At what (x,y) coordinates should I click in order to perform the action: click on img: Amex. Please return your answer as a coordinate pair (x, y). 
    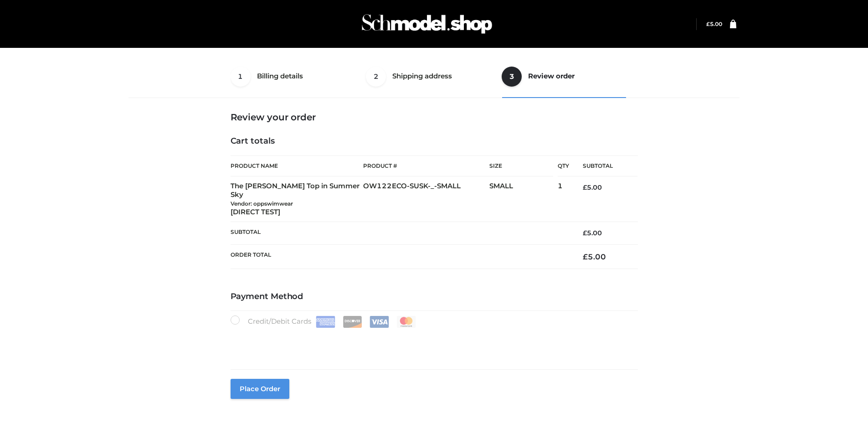
    Looking at the image, I should click on (326, 322).